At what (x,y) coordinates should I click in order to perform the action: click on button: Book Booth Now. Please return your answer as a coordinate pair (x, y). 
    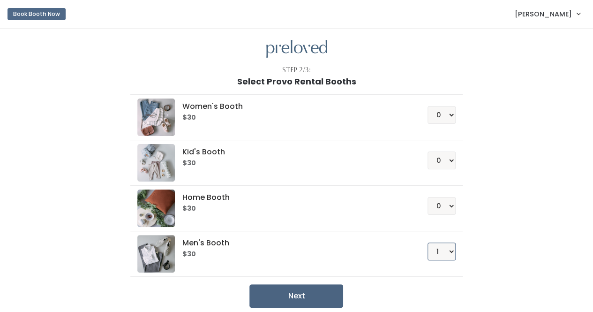
    Looking at the image, I should click on (37, 14).